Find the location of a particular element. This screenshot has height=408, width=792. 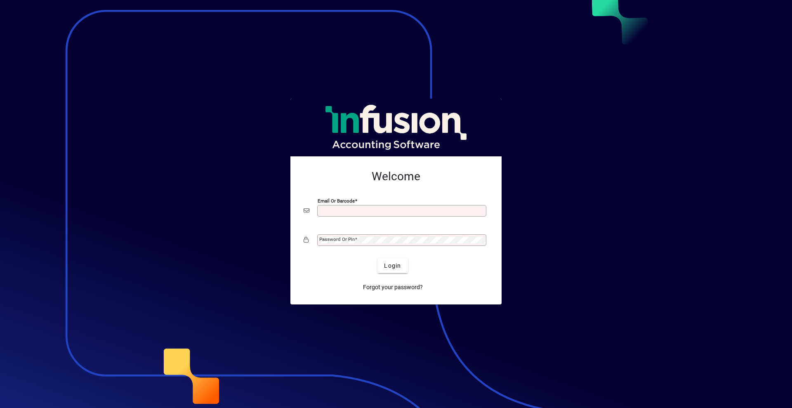

span: Login is located at coordinates (392, 266).